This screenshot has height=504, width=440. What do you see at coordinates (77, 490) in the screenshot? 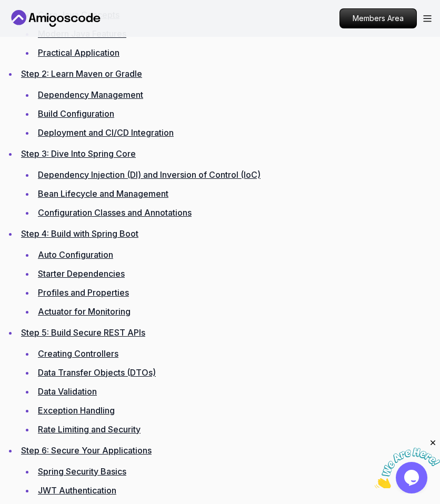
I see `a: JWT Authentication` at bounding box center [77, 490].